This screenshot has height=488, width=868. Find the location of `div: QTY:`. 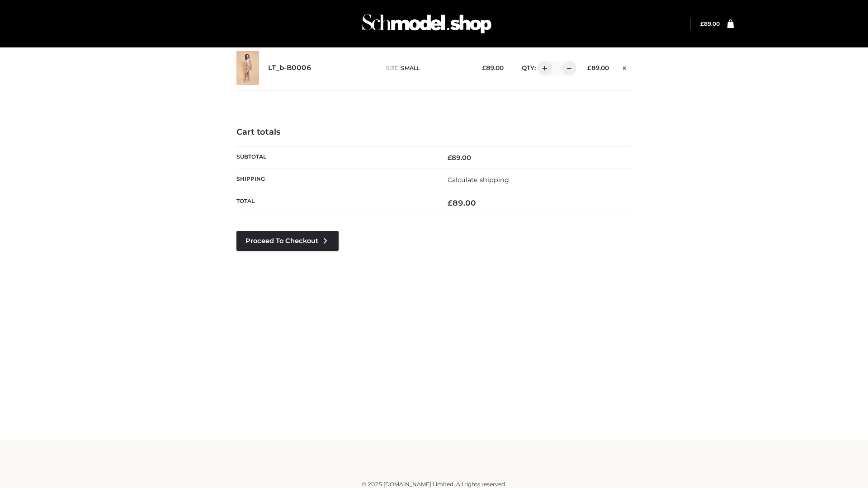

div: QTY: is located at coordinates (543, 69).